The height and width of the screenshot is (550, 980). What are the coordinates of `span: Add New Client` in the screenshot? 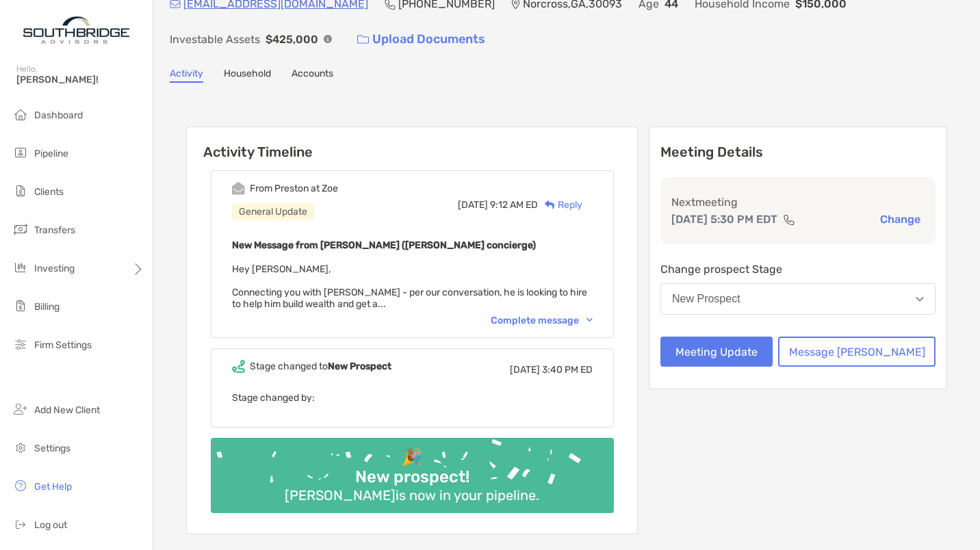 It's located at (67, 409).